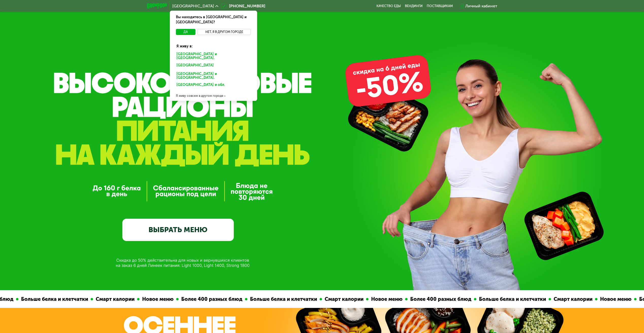 The height and width of the screenshot is (333, 644). Describe the element at coordinates (389, 6) in the screenshot. I see `a: Качество еды` at that location.